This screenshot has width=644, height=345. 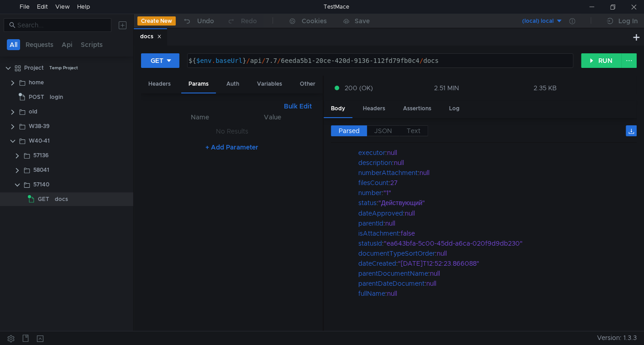 What do you see at coordinates (628, 21) in the screenshot?
I see `div: Log In` at bounding box center [628, 21].